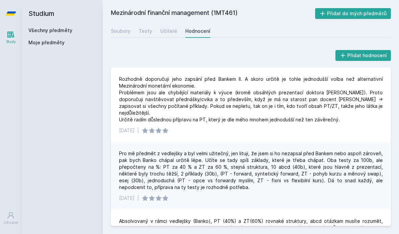 This screenshot has height=234, width=399. Describe the element at coordinates (198, 31) in the screenshot. I see `a: Hodnocení` at that location.